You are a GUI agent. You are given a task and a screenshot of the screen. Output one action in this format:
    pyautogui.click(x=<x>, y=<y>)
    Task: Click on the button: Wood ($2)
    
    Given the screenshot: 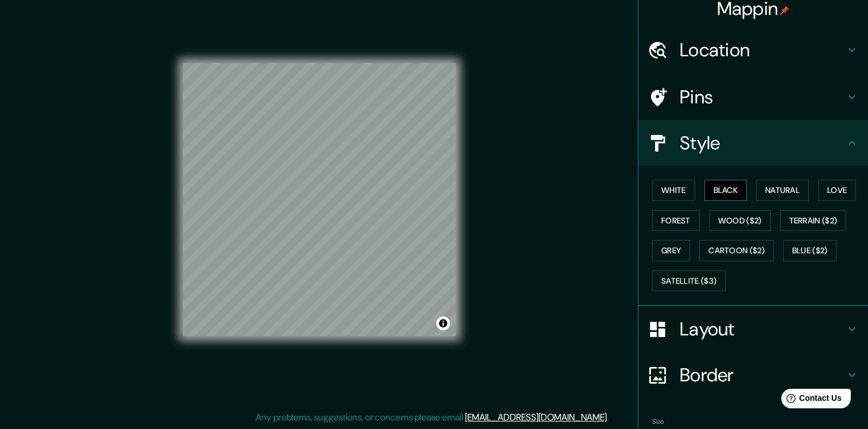 What is the action you would take?
    pyautogui.click(x=740, y=221)
    